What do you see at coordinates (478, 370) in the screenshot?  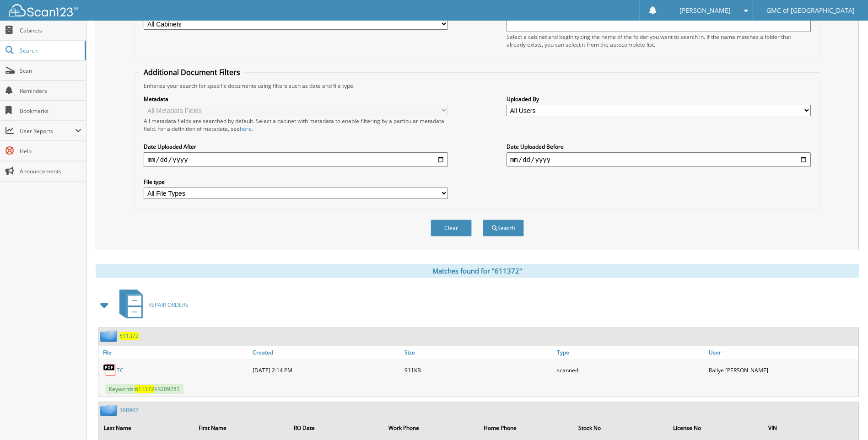 I see `div: 911KB` at bounding box center [478, 370].